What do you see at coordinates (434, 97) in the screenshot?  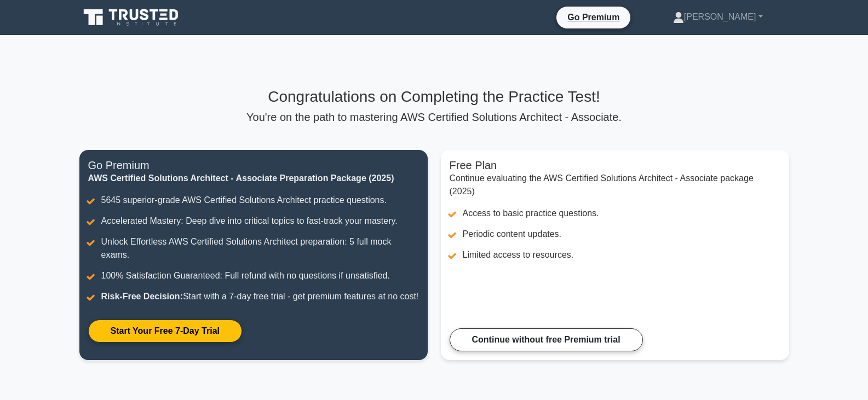 I see `h3: Congratulations on Completing the Practice Test!` at bounding box center [434, 97].